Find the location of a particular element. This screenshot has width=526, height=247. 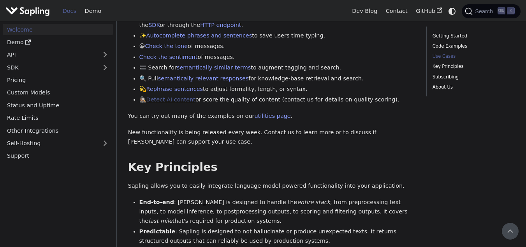

a: Self-Hosting is located at coordinates (58, 143).